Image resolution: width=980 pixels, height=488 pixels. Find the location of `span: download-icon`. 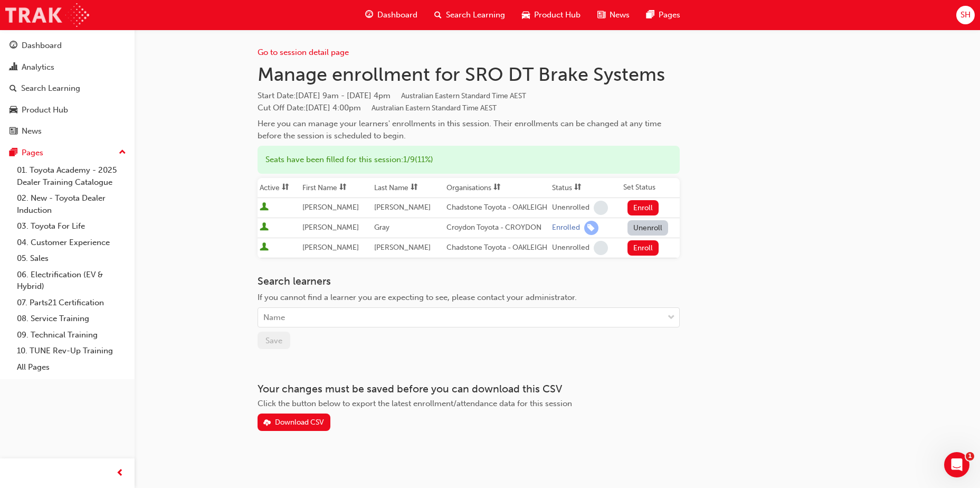

span: download-icon is located at coordinates (267, 423).